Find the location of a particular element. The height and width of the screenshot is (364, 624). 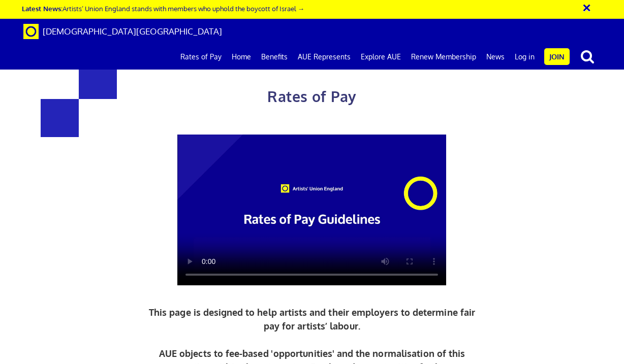

a: Log in is located at coordinates (524, 57).